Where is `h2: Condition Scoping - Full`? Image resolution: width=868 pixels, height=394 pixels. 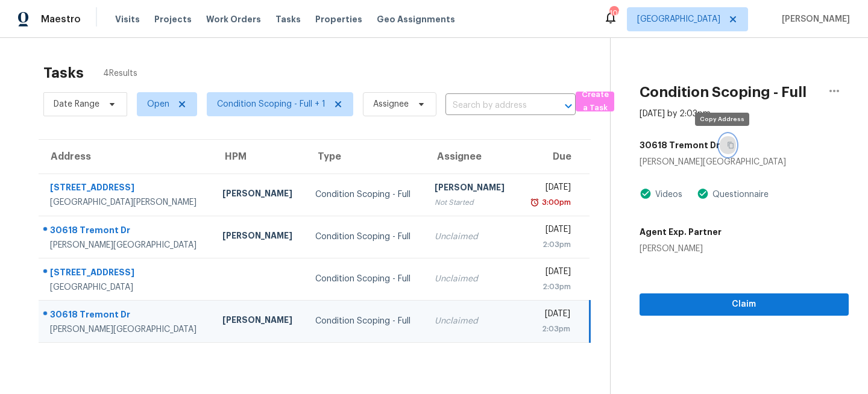 h2: Condition Scoping - Full is located at coordinates (723, 92).